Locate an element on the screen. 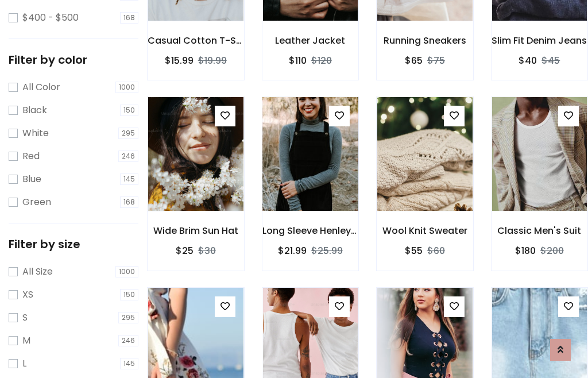 The image size is (588, 378). del: $60 is located at coordinates (436, 251).